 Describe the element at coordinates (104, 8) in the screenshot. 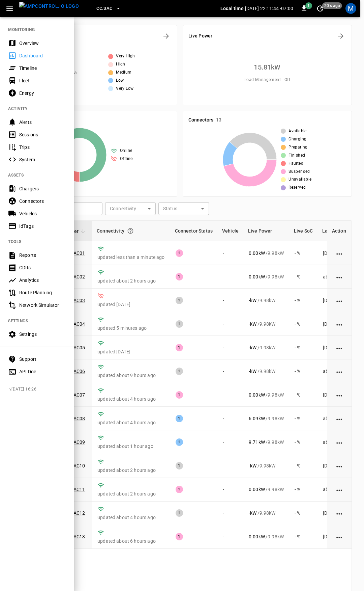

I see `span: CC.SAC` at that location.